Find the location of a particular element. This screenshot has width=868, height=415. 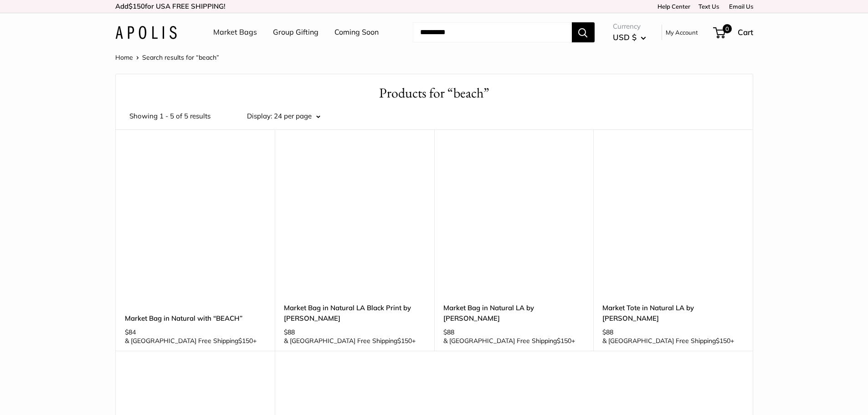

a: Coming Soon is located at coordinates (356, 32).